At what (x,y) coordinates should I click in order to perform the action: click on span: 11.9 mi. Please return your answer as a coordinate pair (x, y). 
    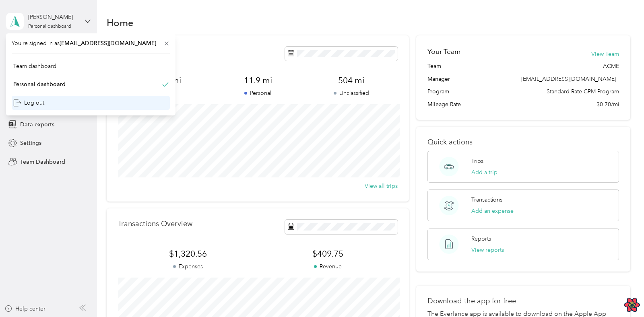
    Looking at the image, I should click on (258, 81).